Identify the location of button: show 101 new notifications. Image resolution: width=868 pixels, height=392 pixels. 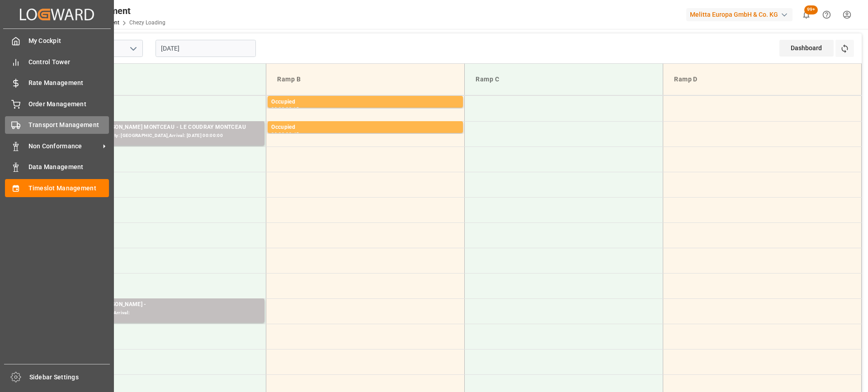
(806, 14).